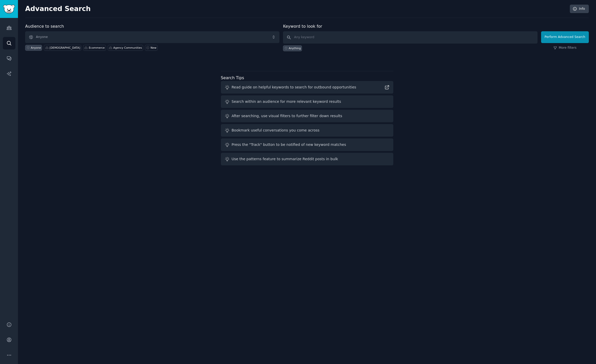 This screenshot has height=364, width=596. I want to click on span: Anyone, so click(152, 37).